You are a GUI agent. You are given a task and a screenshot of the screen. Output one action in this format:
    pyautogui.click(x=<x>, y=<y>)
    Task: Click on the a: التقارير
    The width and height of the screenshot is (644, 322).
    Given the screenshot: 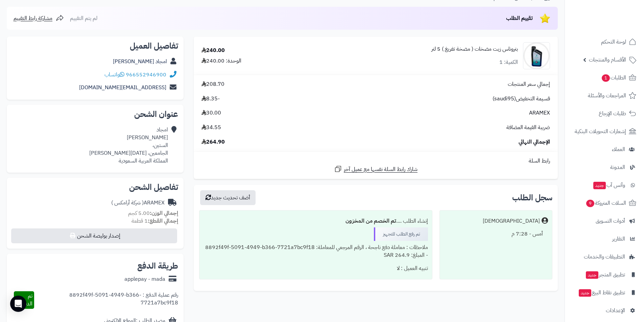 What is the action you would take?
    pyautogui.click(x=604, y=239)
    